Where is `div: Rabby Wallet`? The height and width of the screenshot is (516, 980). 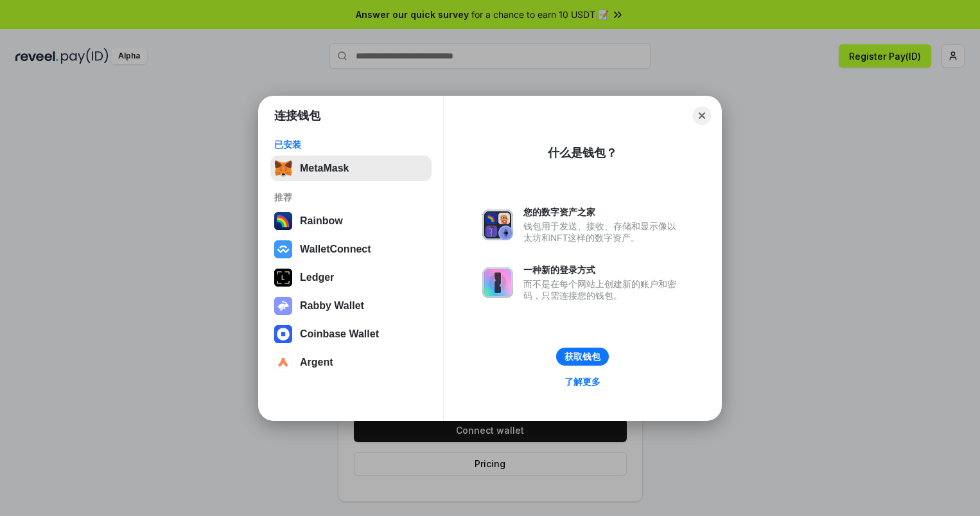 div: Rabby Wallet is located at coordinates (332, 306).